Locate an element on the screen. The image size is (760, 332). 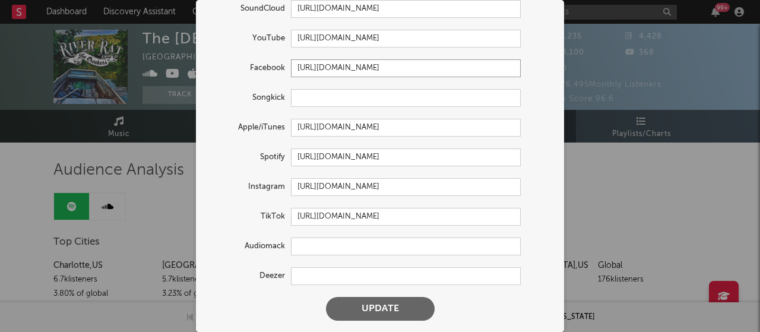
label: Facebook is located at coordinates (249, 68).